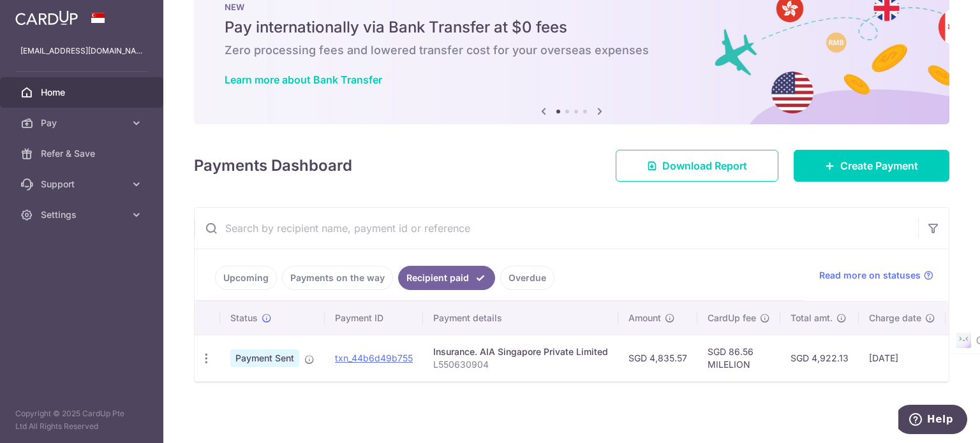 This screenshot has height=443, width=980. What do you see at coordinates (83, 123) in the screenshot?
I see `span: Pay` at bounding box center [83, 123].